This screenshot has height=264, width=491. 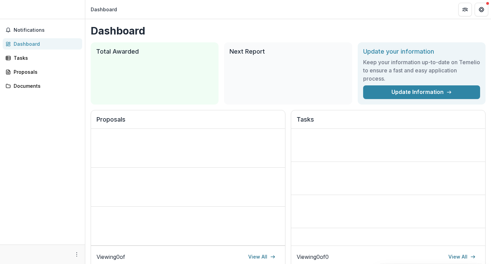 I want to click on a: Update Information, so click(x=422, y=92).